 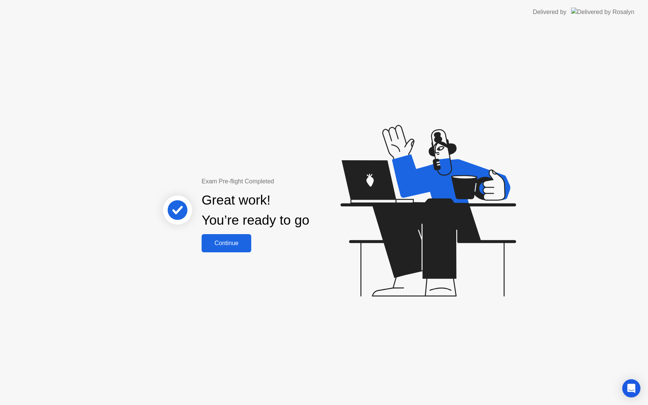 What do you see at coordinates (255, 210) in the screenshot?
I see `div: Great work! You’re ready to go` at bounding box center [255, 210].